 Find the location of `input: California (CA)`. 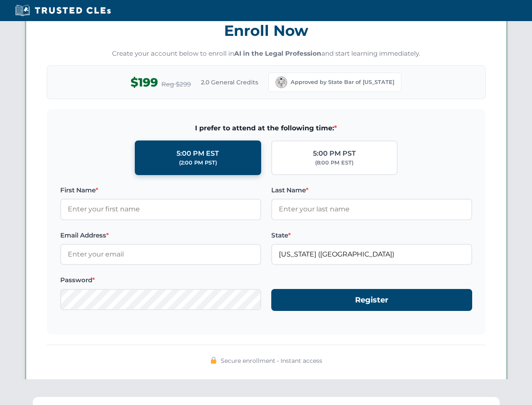

input: California (CA) is located at coordinates (372, 254).